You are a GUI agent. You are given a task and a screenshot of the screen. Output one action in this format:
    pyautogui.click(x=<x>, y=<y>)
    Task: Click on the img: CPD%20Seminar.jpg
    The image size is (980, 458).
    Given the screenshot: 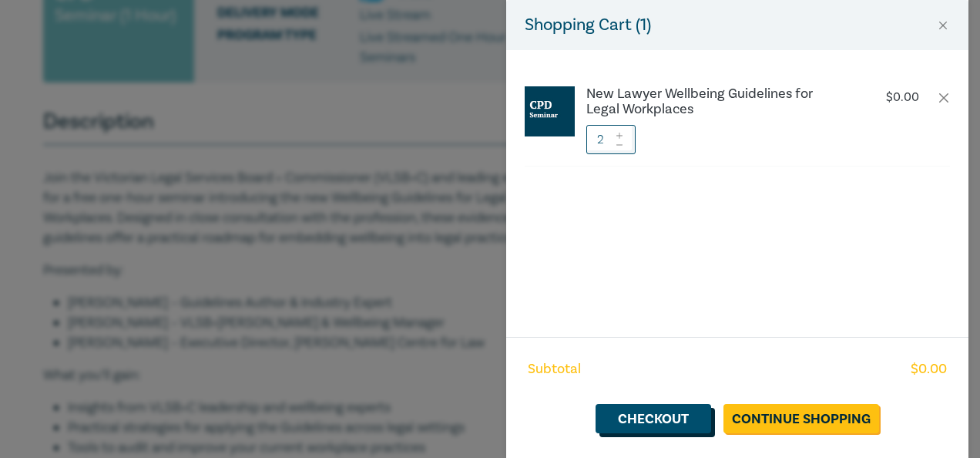 What is the action you would take?
    pyautogui.click(x=549, y=111)
    